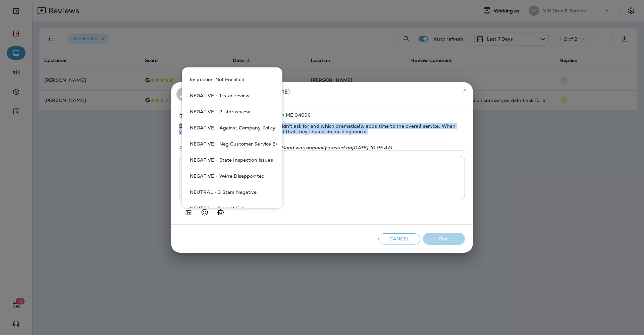 This screenshot has height=335, width=644. What do you see at coordinates (232, 176) in the screenshot?
I see `button: NEGATIVE - We're Disappointed` at bounding box center [232, 176].